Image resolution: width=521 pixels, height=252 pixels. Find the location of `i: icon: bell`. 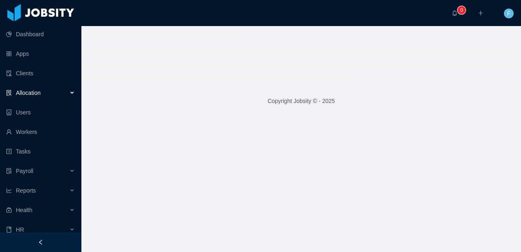

i: icon: bell is located at coordinates (455, 13).